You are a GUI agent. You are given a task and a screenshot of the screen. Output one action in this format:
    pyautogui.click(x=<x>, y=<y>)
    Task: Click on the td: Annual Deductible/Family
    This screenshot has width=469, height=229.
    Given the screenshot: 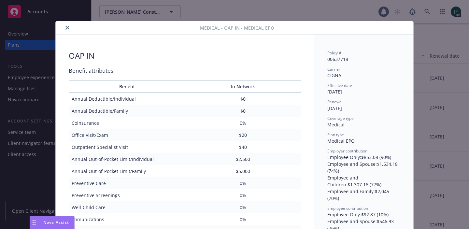 What is the action you would take?
    pyautogui.click(x=127, y=111)
    